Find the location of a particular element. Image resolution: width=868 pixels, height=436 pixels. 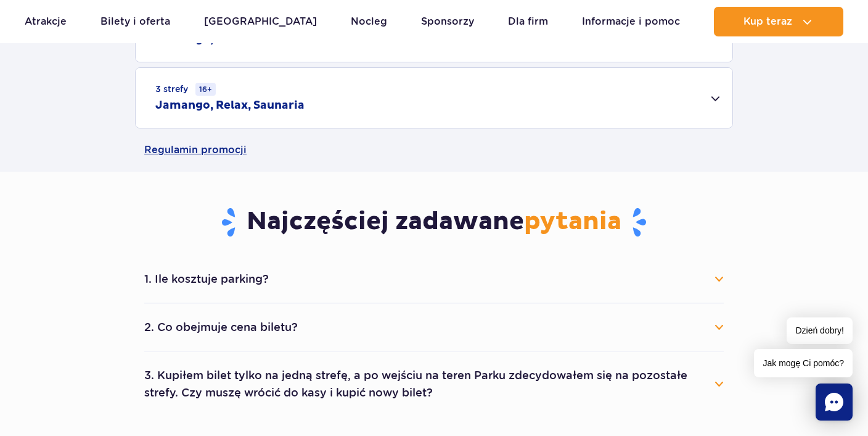

span: Dzień dobry! is located at coordinates (820, 330).